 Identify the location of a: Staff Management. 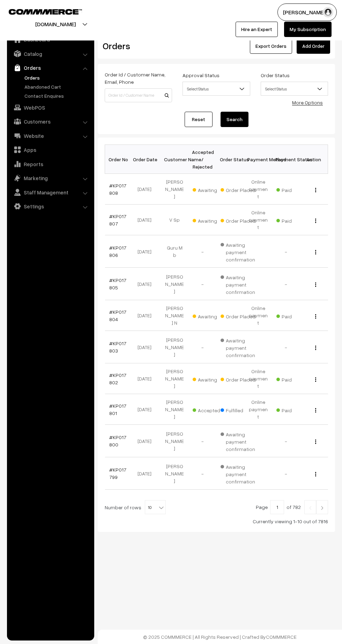
(50, 192).